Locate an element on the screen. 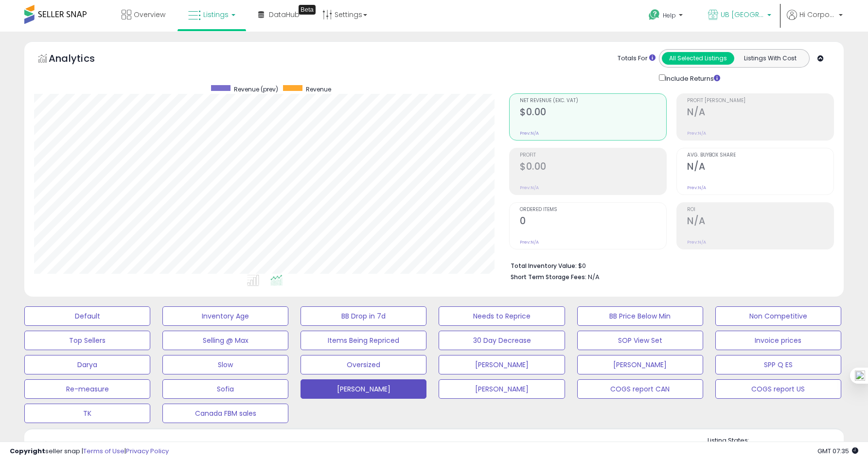 The width and height of the screenshot is (868, 461). button: All Selected Listings is located at coordinates (698, 59).